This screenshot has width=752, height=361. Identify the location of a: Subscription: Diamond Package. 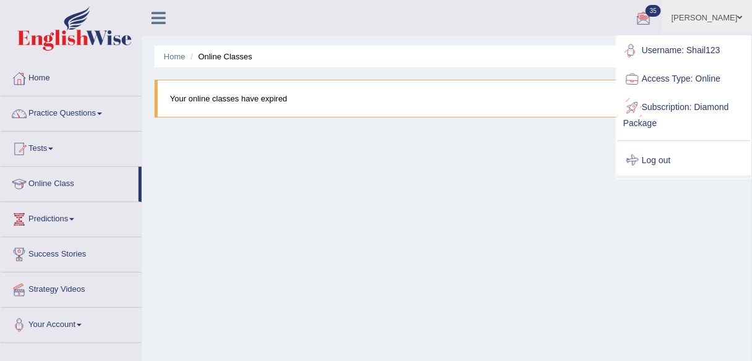
(684, 114).